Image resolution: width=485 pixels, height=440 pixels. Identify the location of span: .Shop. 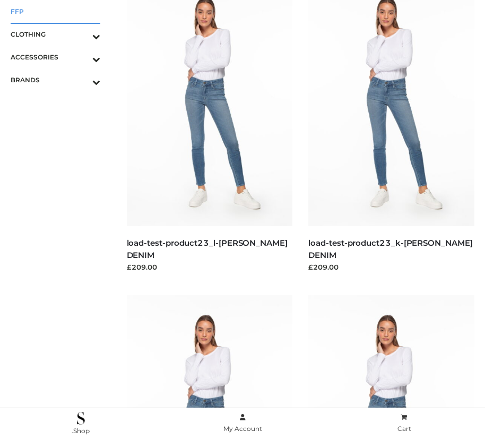
(81, 430).